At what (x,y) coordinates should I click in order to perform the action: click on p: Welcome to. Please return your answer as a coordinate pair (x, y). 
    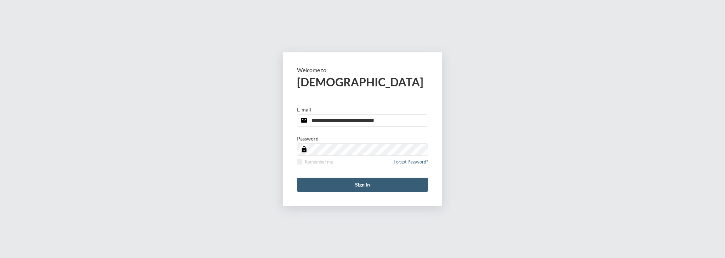
    Looking at the image, I should click on (362, 70).